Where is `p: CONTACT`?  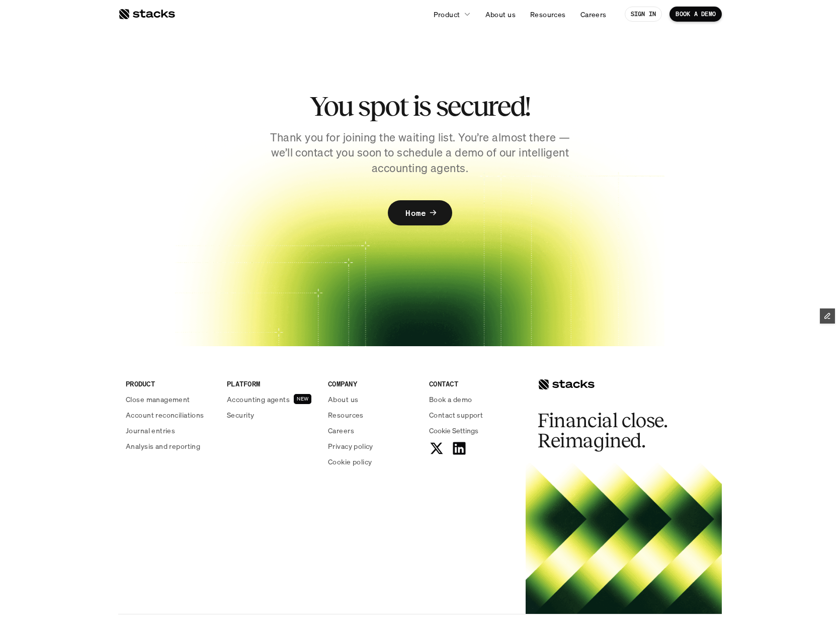
p: CONTACT is located at coordinates (473, 383).